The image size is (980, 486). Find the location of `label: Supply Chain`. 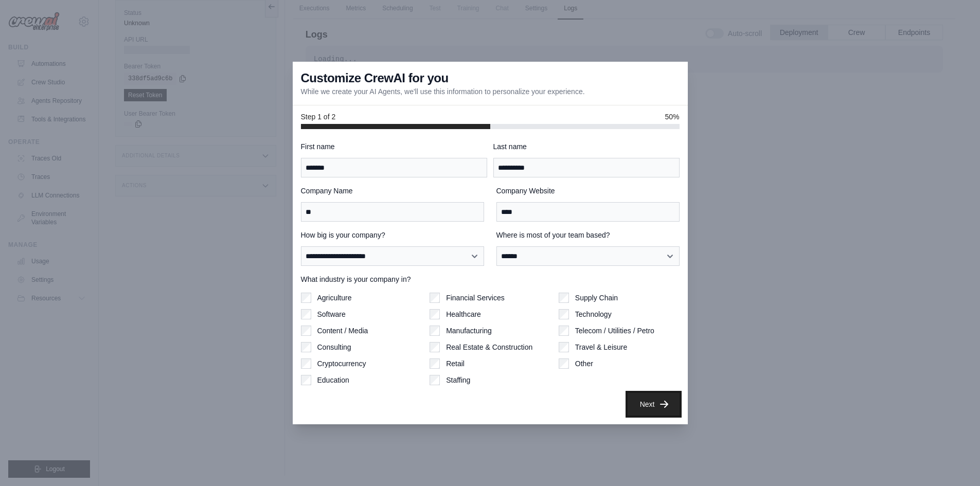

label: Supply Chain is located at coordinates (596, 298).